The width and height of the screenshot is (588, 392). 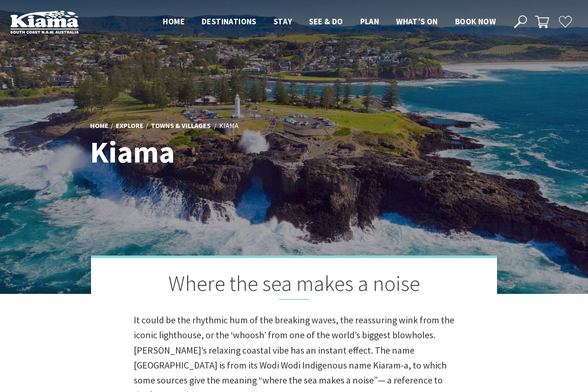 What do you see at coordinates (325, 21) in the screenshot?
I see `span: See & Do` at bounding box center [325, 21].